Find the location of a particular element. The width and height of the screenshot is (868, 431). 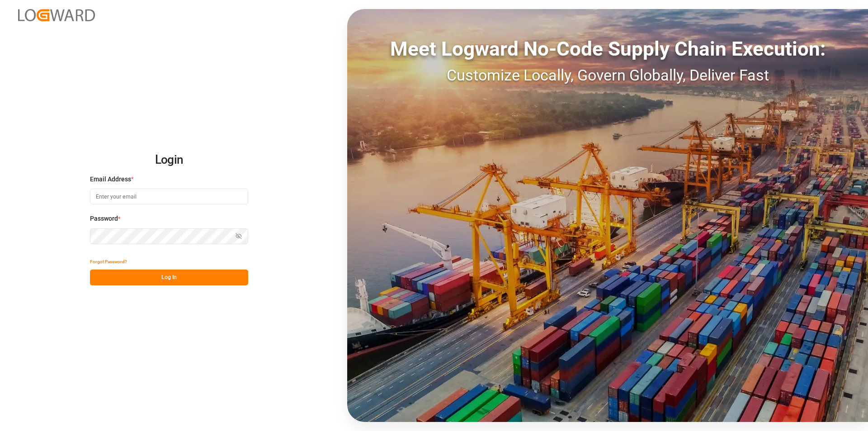

div: Customize Locally, Govern Globally, Deliver Fast is located at coordinates (607, 75).